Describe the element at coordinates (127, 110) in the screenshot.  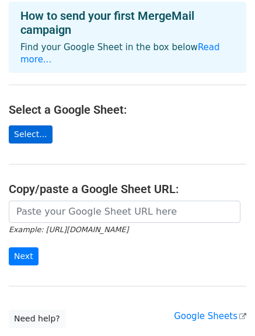
I see `h4: Select a Google Sheet:` at that location.